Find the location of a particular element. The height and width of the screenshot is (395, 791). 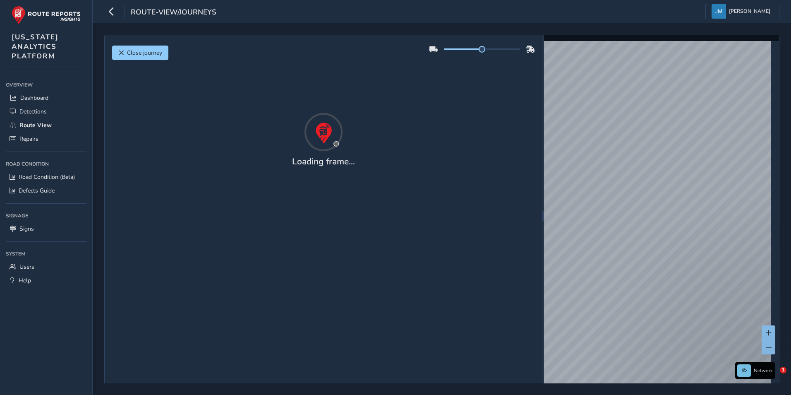

a: Repairs is located at coordinates (46, 139).